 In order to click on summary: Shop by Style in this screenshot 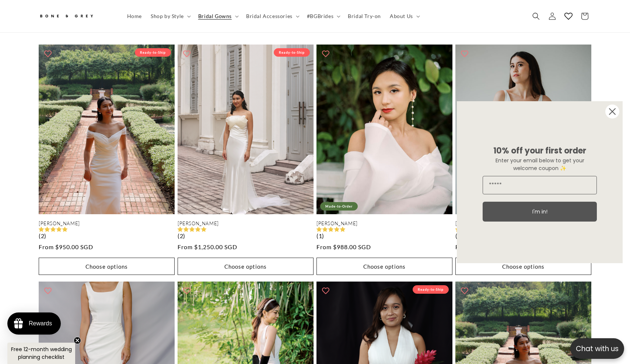, I will do `click(170, 16)`.